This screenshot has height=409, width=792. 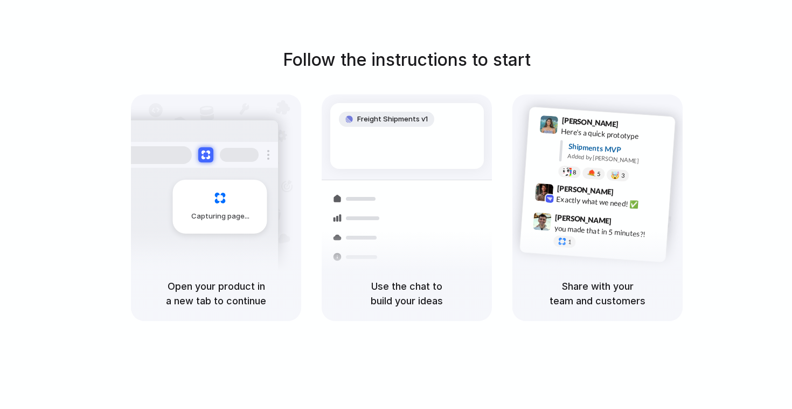 I want to click on div: you made that in 5 minutes?!, so click(x=608, y=231).